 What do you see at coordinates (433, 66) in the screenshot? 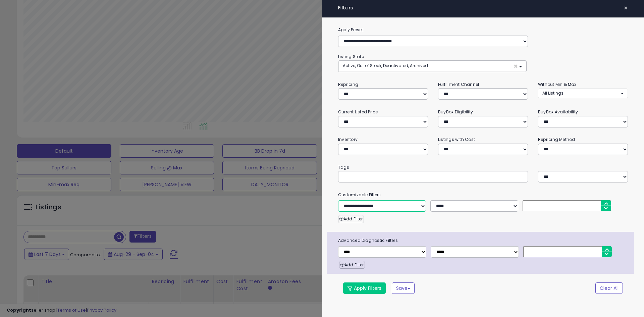
I see `button: Active, Out of Stock, Deactivated, Archived ×` at bounding box center [433, 66].